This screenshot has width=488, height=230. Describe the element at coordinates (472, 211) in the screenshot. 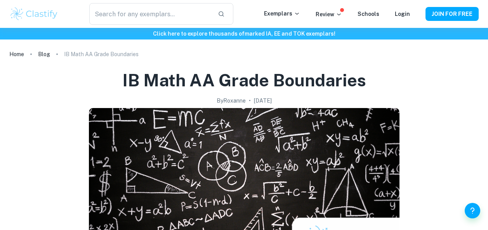

I see `button: Help and Feedback` at that location.